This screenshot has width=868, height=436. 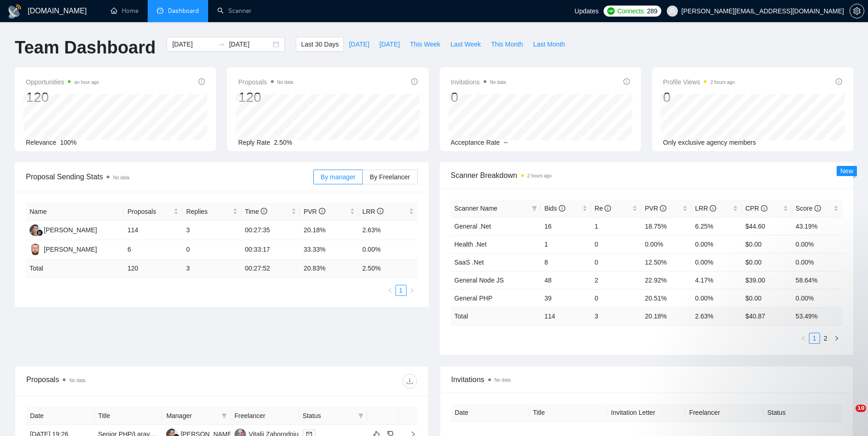 What do you see at coordinates (817, 280) in the screenshot?
I see `td: 58.64%` at bounding box center [817, 280].